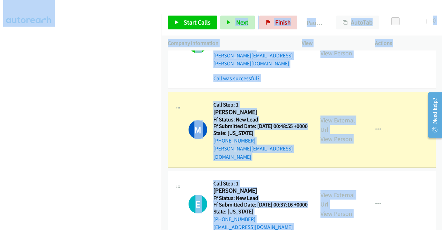 The image size is (442, 230). I want to click on a: Start Calls, so click(192, 22).